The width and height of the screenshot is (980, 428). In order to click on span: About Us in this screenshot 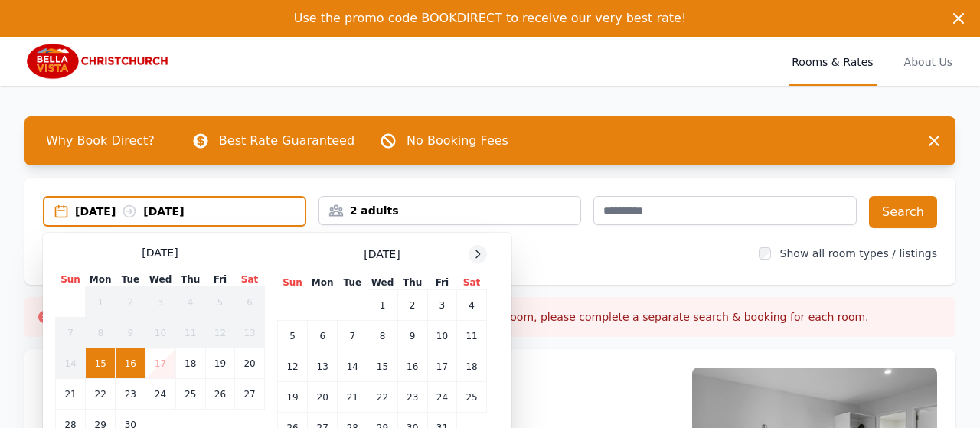, I will do `click(928, 61)`.